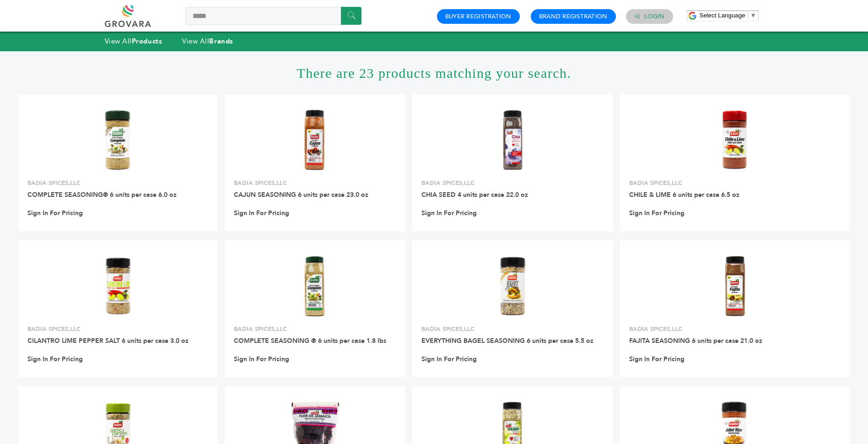 Image resolution: width=868 pixels, height=444 pixels. What do you see at coordinates (221, 41) in the screenshot?
I see `strong: Brands` at bounding box center [221, 41].